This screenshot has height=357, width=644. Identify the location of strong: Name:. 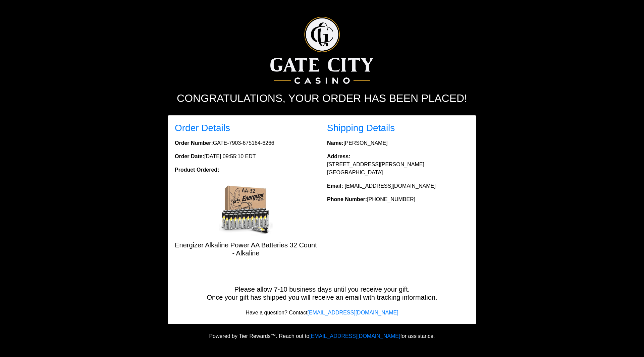
(335, 143).